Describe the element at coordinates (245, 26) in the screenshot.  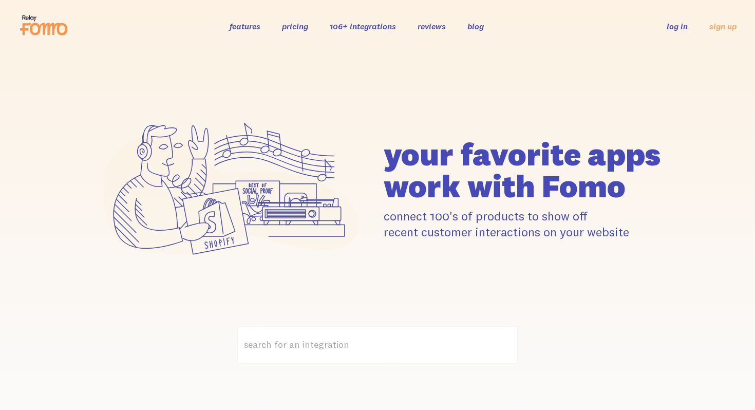
I see `a: features` at that location.